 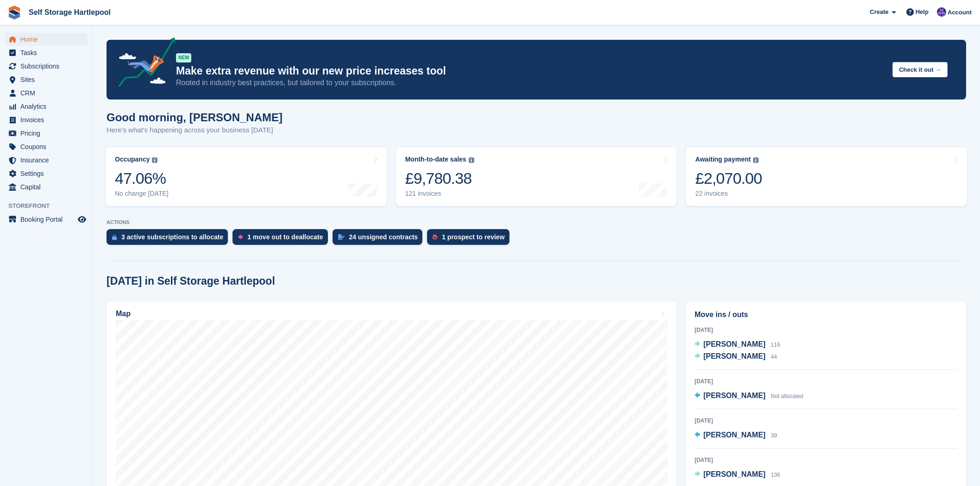 I want to click on div: NEW, so click(x=184, y=58).